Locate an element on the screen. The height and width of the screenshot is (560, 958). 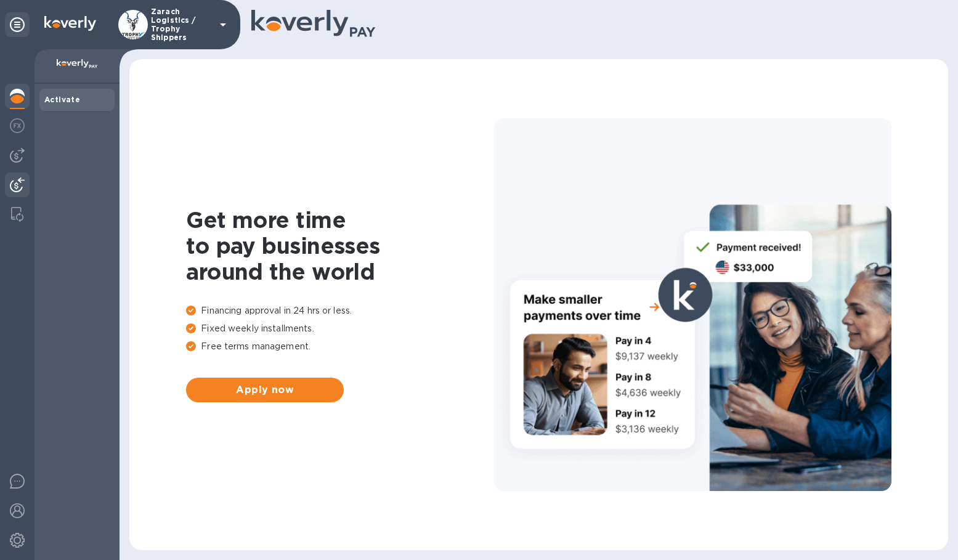
img: Foreign exchange is located at coordinates (18, 125).